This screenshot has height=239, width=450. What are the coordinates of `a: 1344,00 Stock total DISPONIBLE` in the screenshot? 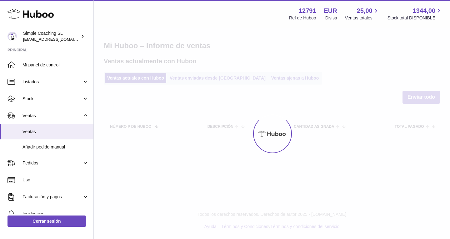 It's located at (415, 14).